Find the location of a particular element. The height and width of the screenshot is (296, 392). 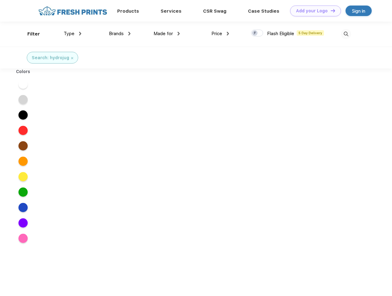

span: Made for is located at coordinates (163, 34).